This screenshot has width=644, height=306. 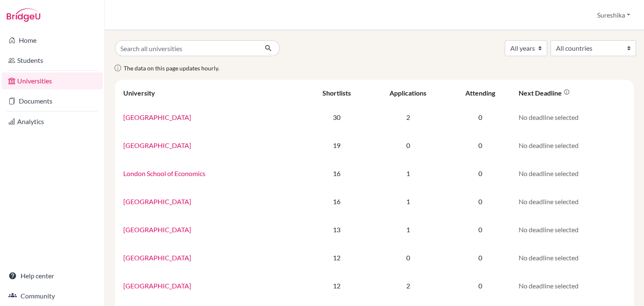 What do you see at coordinates (408, 93) in the screenshot?
I see `div: Applications` at bounding box center [408, 93].